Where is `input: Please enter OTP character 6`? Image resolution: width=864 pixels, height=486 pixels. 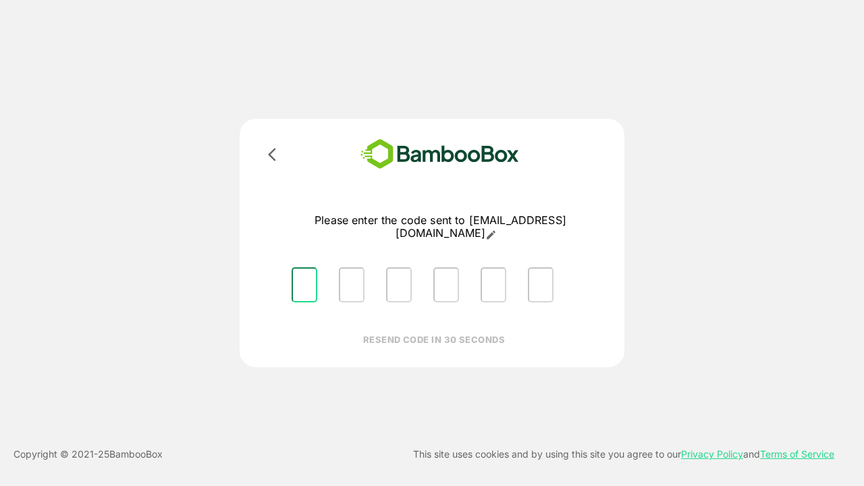 input: Please enter OTP character 6 is located at coordinates (541, 285).